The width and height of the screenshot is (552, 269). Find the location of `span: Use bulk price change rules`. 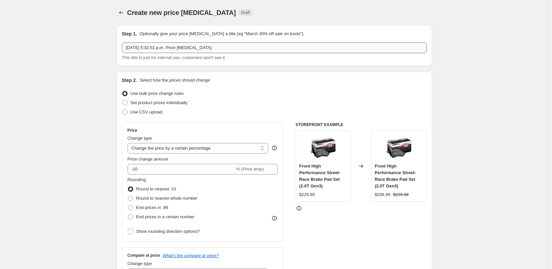

span: Use bulk price change rules is located at coordinates (157, 93).